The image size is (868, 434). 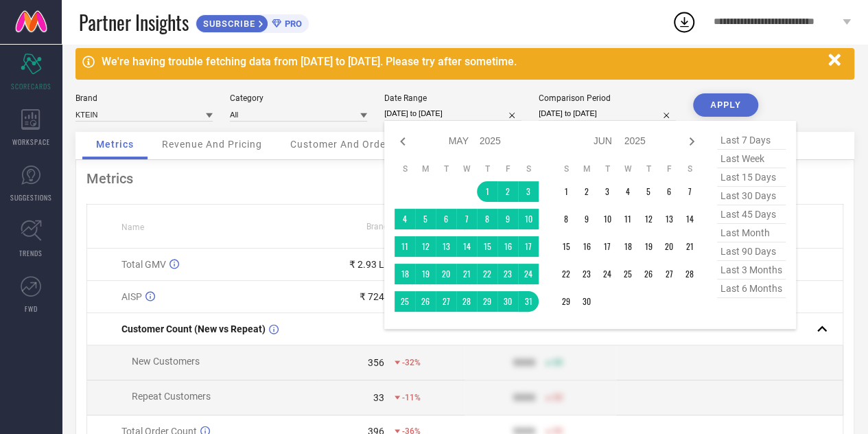 What do you see at coordinates (649, 219) in the screenshot?
I see `td: Thu Jun 12 2025` at bounding box center [649, 219].